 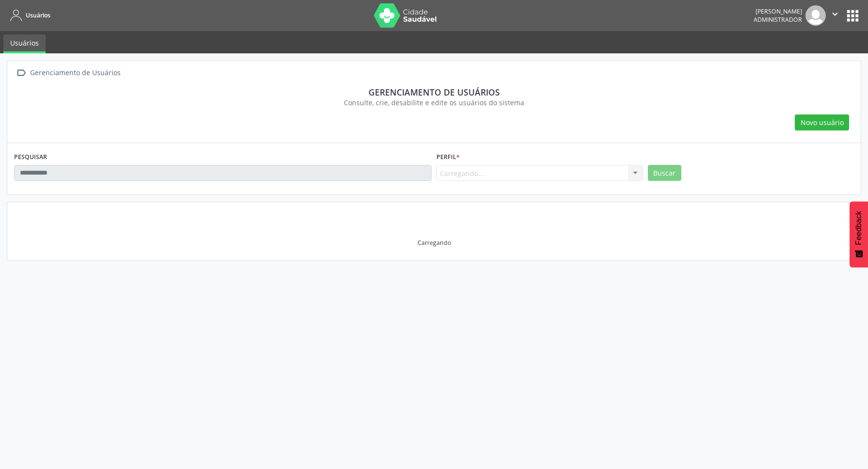 What do you see at coordinates (434, 92) in the screenshot?
I see `div: Gerenciamento de usuários` at bounding box center [434, 92].